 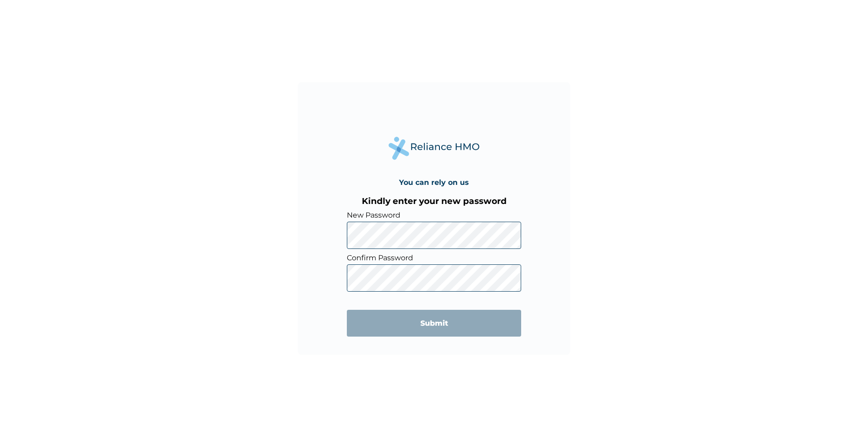 I want to click on input: Submit, so click(x=434, y=323).